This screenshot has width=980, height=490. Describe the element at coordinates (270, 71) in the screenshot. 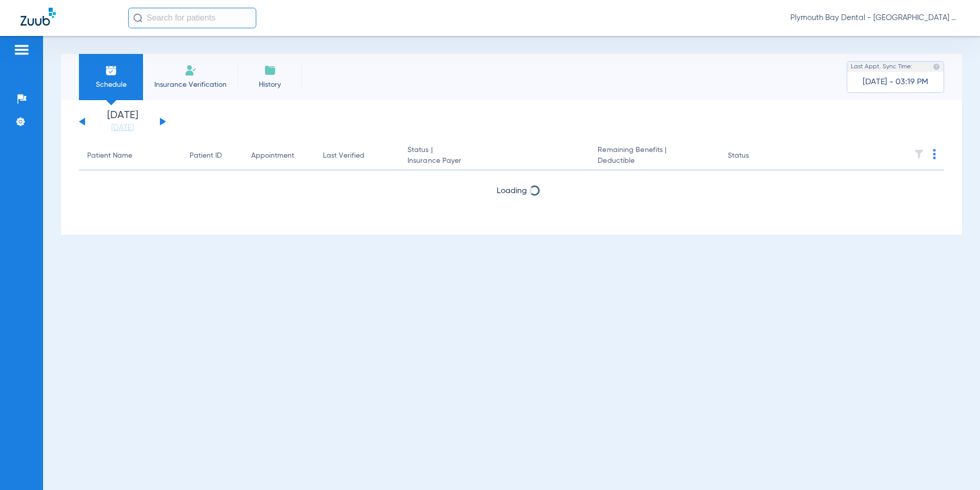

I see `img: History` at that location.